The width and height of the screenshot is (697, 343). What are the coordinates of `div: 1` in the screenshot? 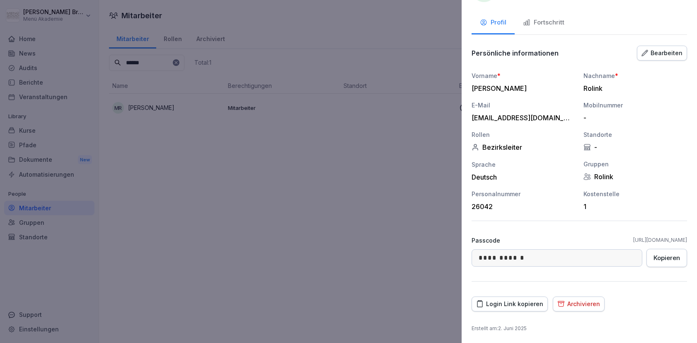 It's located at (634, 206).